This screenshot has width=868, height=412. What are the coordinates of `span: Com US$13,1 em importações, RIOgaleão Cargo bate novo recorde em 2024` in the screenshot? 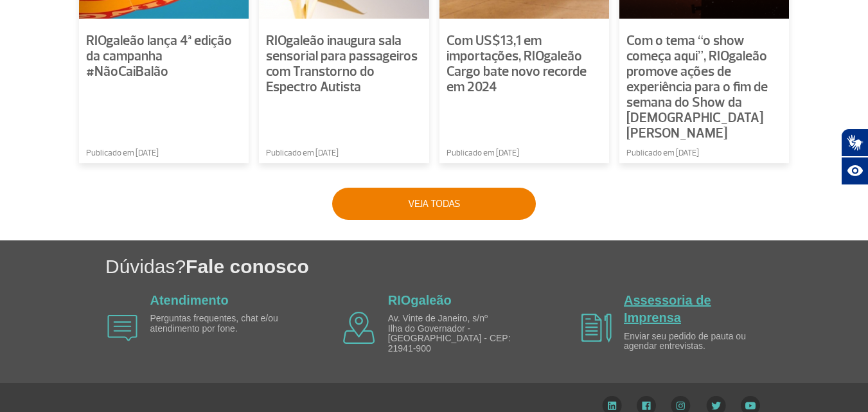 It's located at (517, 64).